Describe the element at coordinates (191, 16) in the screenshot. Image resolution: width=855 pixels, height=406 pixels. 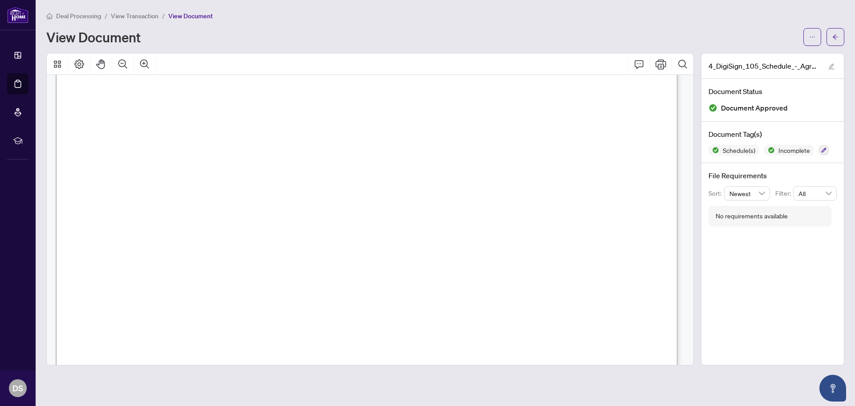
I see `span: View Document` at that location.